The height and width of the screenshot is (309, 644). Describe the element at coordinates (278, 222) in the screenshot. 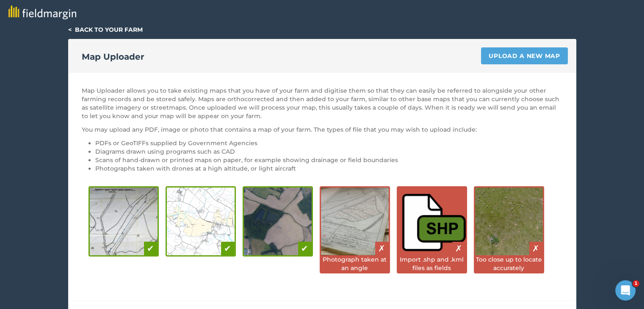

I see `img: Drone photography is good` at that location.